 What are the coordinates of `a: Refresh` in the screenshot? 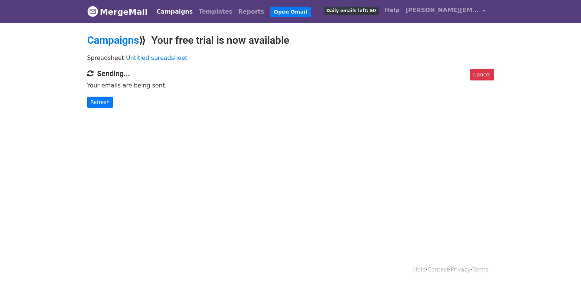 It's located at (100, 102).